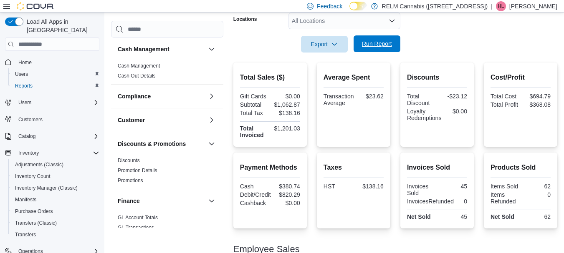 The height and width of the screenshot is (253, 564). I want to click on div: 0, so click(462, 202).